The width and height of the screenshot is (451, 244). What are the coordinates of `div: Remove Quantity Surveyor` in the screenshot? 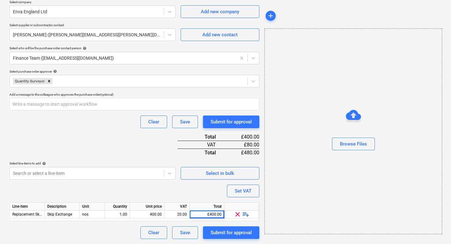 It's located at (49, 81).